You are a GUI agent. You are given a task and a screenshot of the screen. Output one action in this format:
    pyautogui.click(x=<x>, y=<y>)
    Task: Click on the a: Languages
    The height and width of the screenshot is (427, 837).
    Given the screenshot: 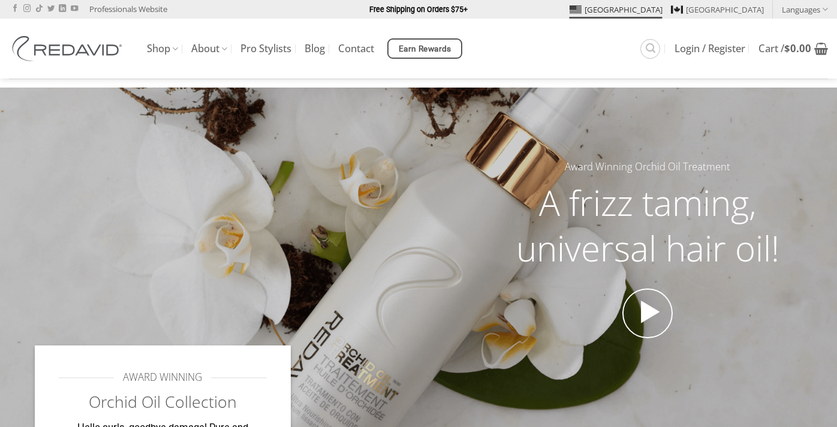 What is the action you would take?
    pyautogui.click(x=805, y=9)
    